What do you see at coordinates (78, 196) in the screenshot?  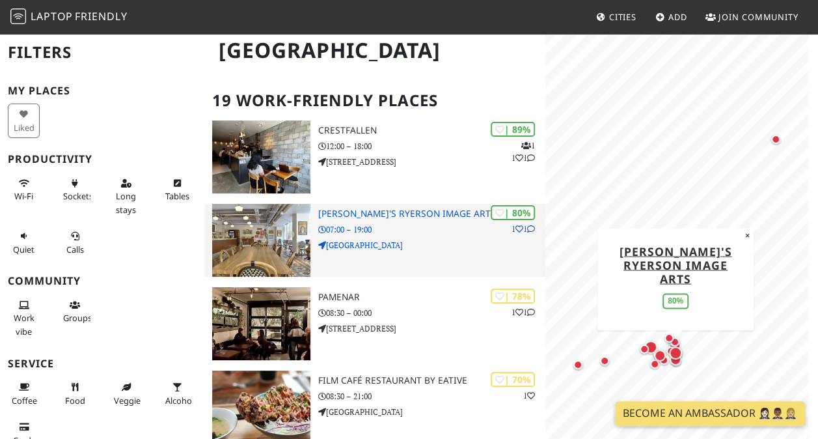 I see `span: Power sockets` at bounding box center [78, 196].